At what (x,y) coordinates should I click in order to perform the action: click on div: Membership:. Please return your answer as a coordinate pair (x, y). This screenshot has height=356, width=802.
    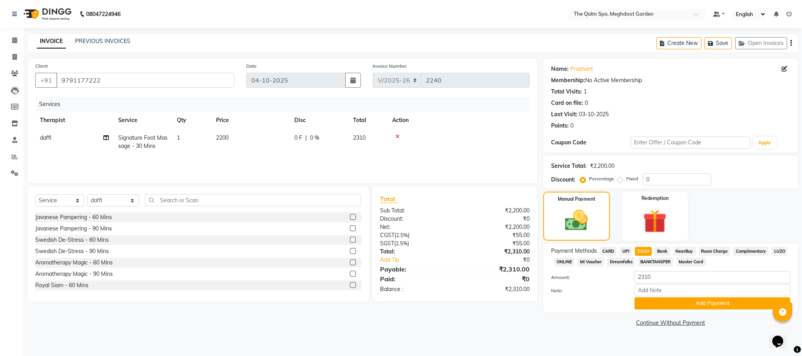
    Looking at the image, I should click on (568, 80).